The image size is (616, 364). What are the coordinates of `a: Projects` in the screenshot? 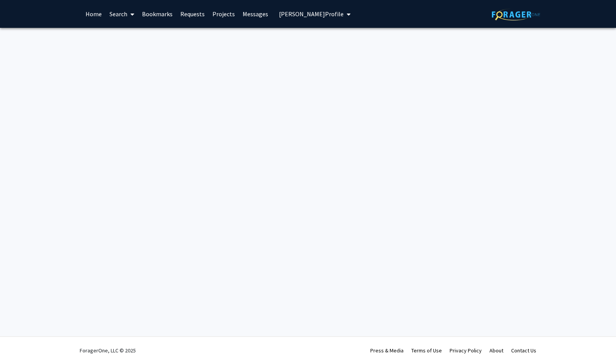 It's located at (224, 14).